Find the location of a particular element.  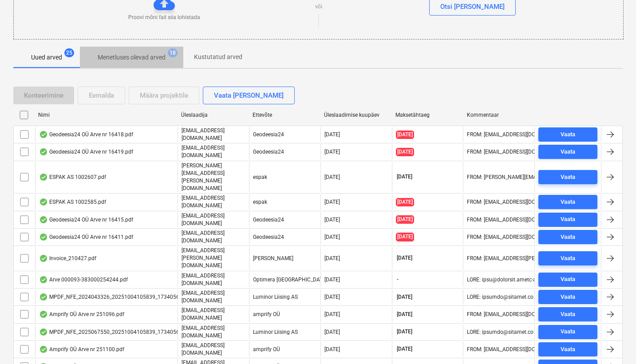

div: Geodeesia24 OÜ Arve nr 16418.pdf is located at coordinates (86, 134).